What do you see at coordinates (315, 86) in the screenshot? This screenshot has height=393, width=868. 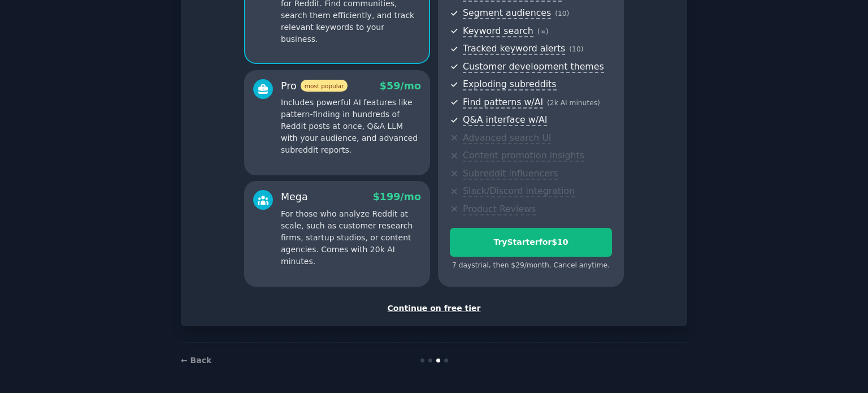 I see `div: Pro` at bounding box center [315, 86].